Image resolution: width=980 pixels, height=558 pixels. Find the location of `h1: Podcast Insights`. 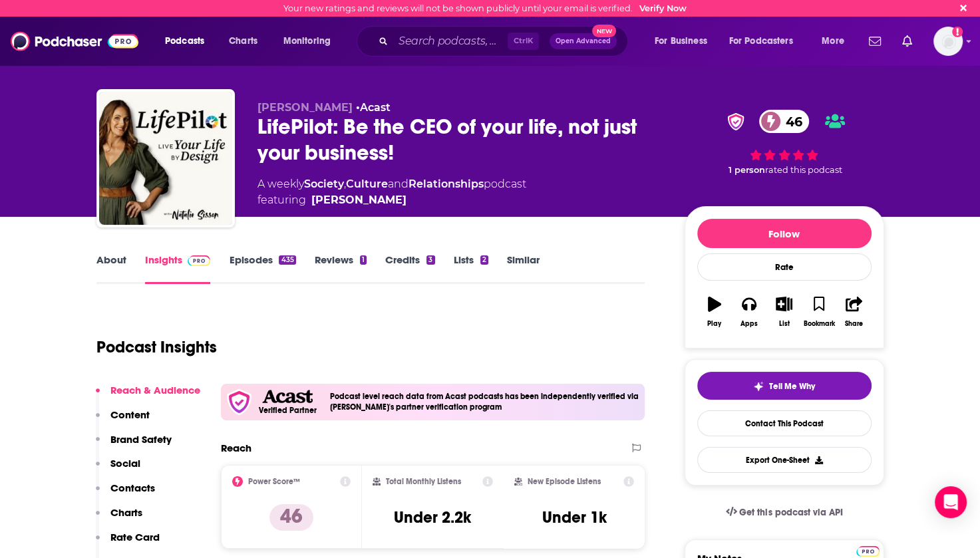

h1: Podcast Insights is located at coordinates (156, 347).